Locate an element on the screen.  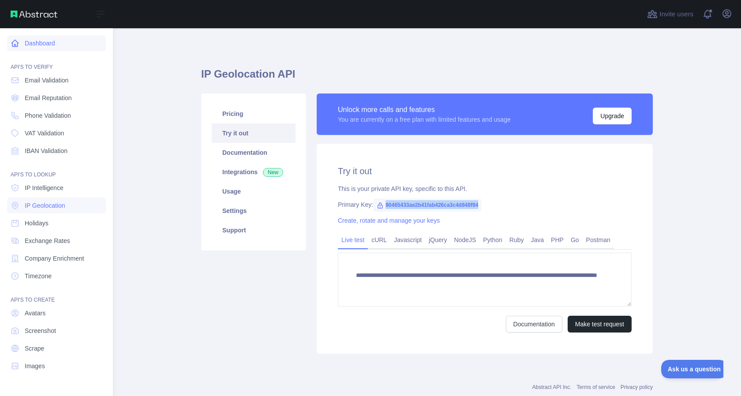
span: Invite users is located at coordinates (676, 14).